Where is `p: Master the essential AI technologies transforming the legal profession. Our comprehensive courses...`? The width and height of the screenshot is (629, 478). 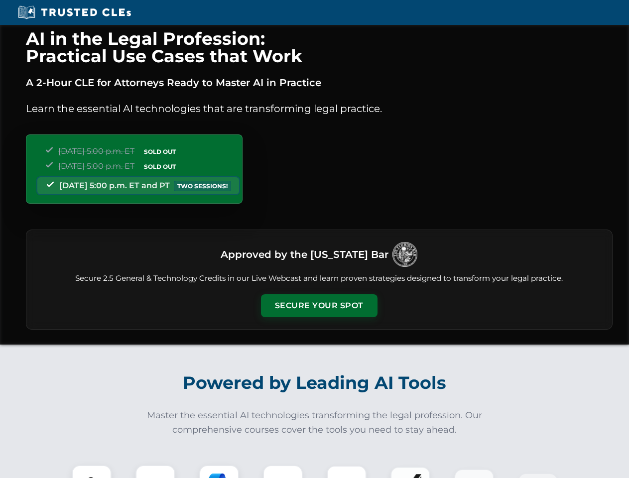
p: Master the essential AI technologies transforming the legal profession. Our comprehensive courses... is located at coordinates (315, 423).